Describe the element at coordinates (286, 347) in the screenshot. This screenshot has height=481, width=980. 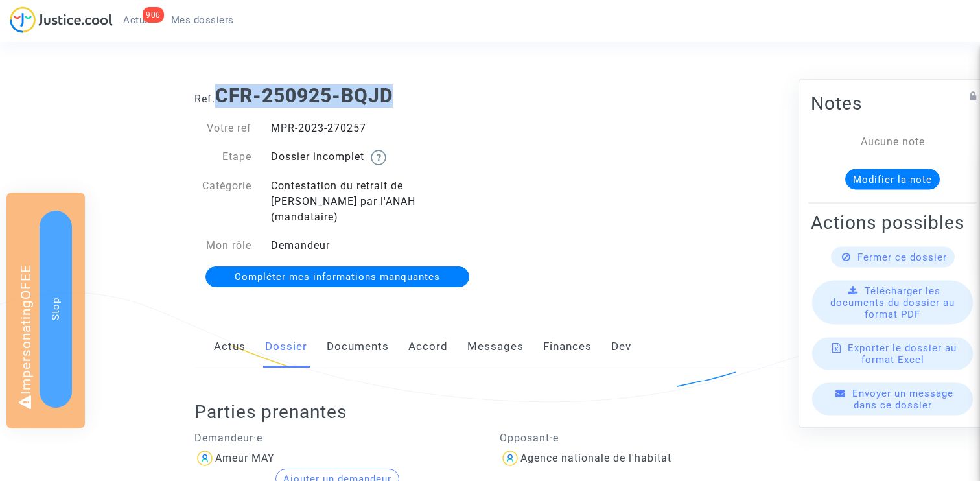
I see `a: Dossier` at that location.